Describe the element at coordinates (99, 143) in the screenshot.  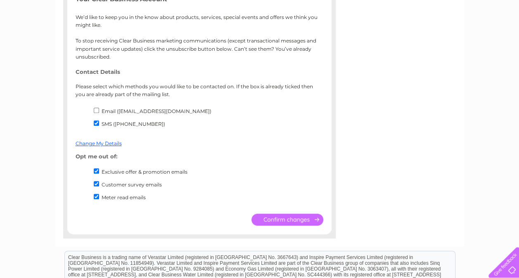
I see `a: Change My Details` at that location.